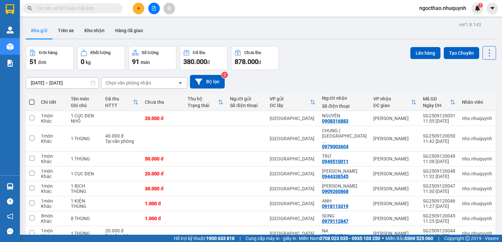 Image resolution: width=502 pixels, height=242 pixels. Describe the element at coordinates (344, 186) in the screenshot. I see `div: GIA HƯNG` at that location.